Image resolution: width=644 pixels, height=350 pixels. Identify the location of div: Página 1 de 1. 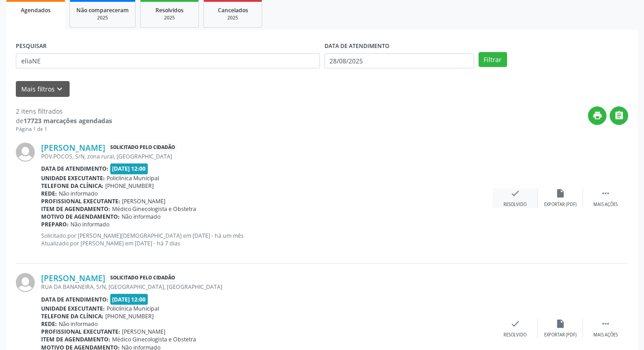
(64, 129).